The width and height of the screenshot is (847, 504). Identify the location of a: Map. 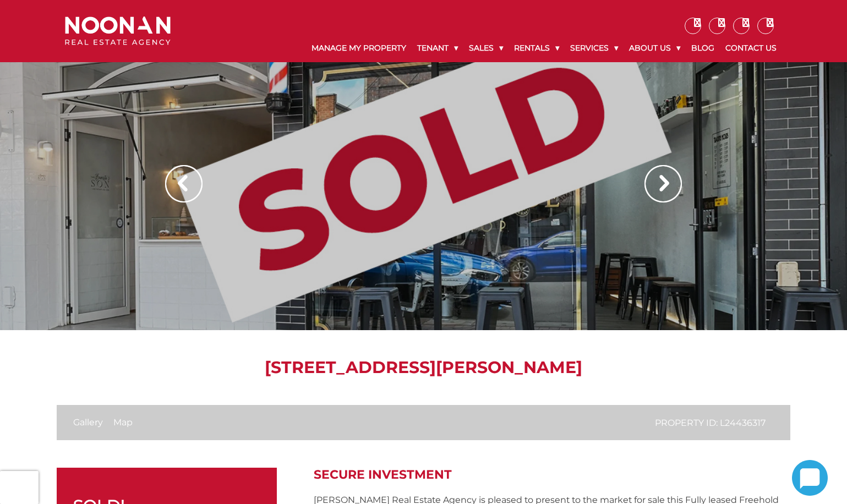
(123, 422).